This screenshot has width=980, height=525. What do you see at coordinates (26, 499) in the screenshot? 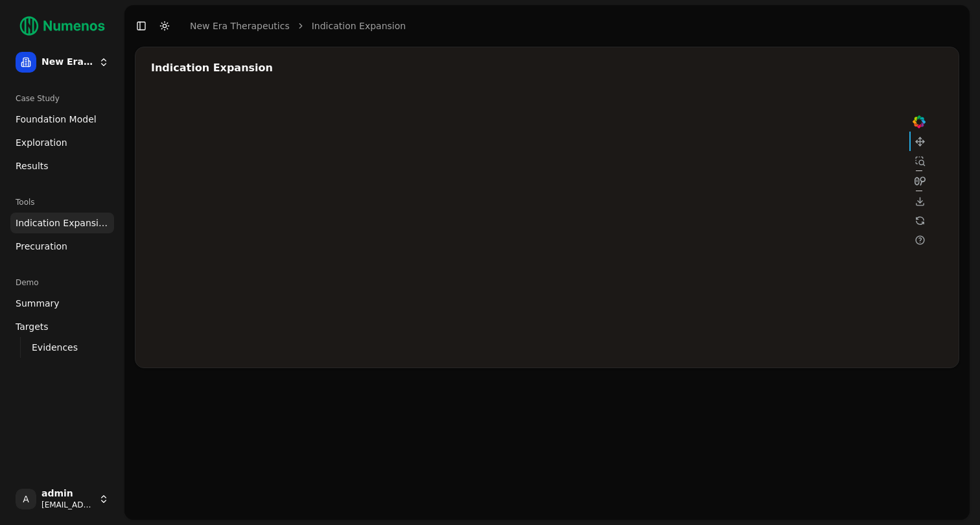
I see `span: A` at bounding box center [26, 499].